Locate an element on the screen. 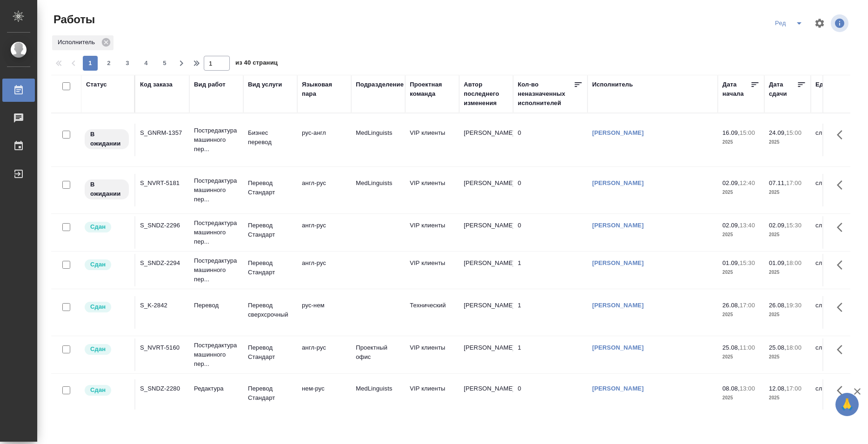  span: 3 is located at coordinates (127, 64).